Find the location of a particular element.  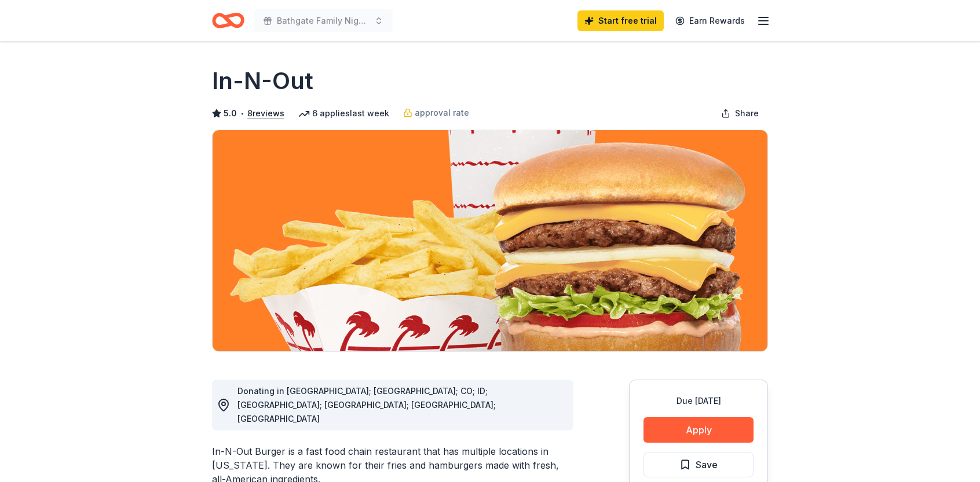

span: 5.0 is located at coordinates (230, 113).